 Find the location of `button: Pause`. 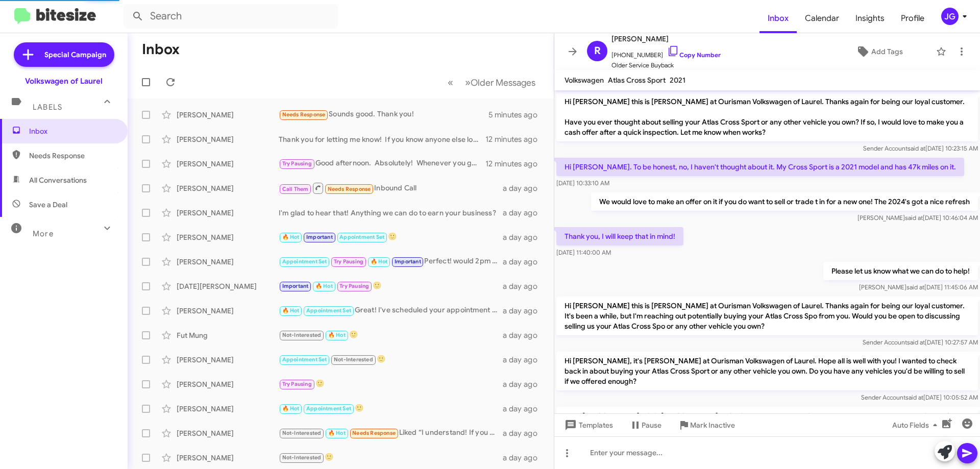

button: Pause is located at coordinates (645, 425).